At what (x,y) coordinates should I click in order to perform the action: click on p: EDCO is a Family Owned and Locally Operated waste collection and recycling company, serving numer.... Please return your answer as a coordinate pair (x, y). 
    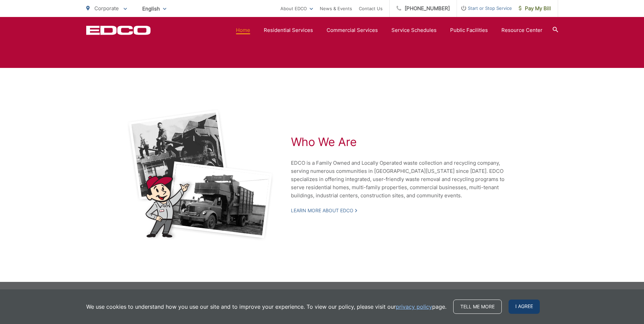
    Looking at the image, I should click on (405, 179).